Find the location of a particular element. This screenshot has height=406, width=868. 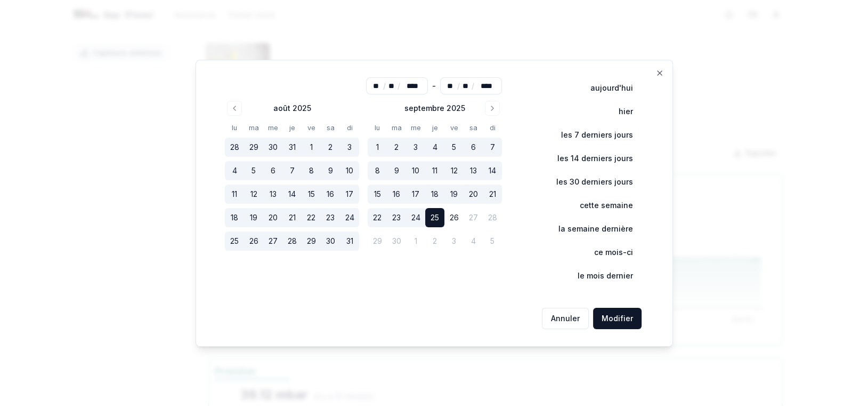

button: les 7 derniers jours is located at coordinates (590, 135).